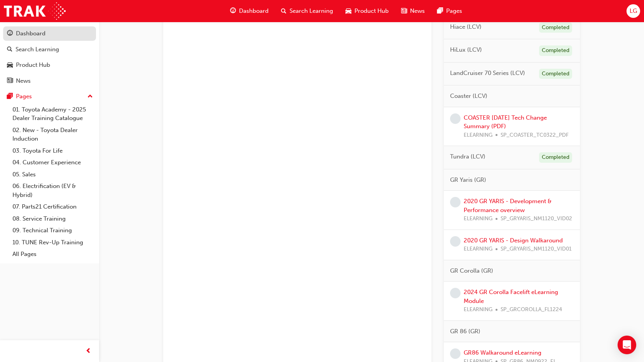  What do you see at coordinates (88, 351) in the screenshot?
I see `span: prev-icon` at bounding box center [88, 351].